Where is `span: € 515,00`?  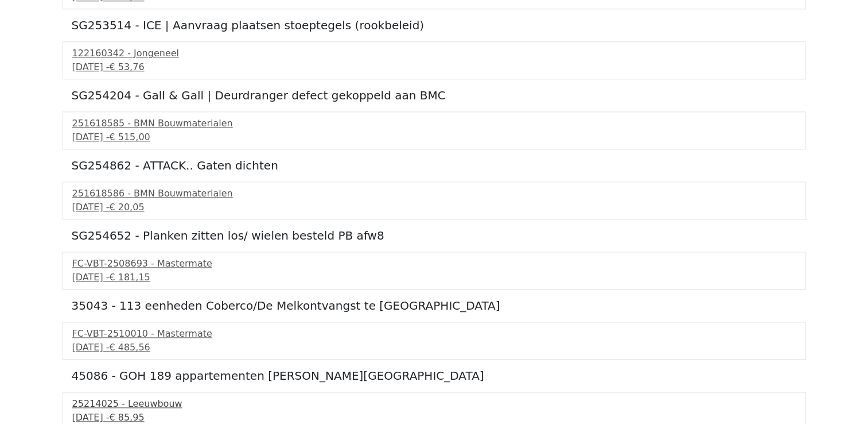 span: € 515,00 is located at coordinates (129, 137).